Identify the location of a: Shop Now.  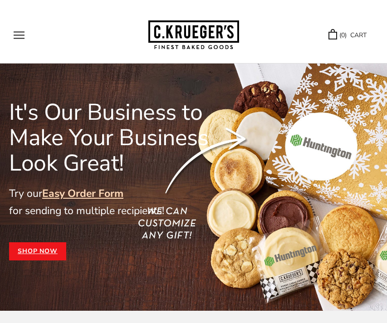
(38, 251).